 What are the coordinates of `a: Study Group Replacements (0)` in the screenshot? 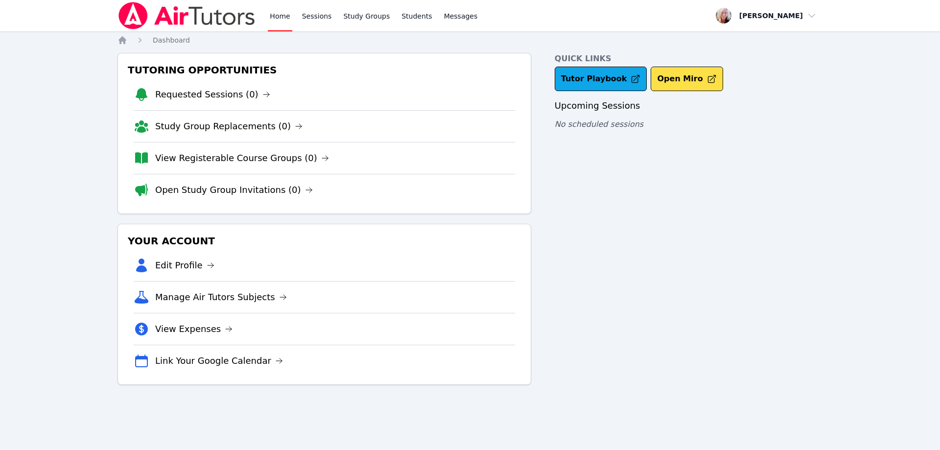 It's located at (229, 126).